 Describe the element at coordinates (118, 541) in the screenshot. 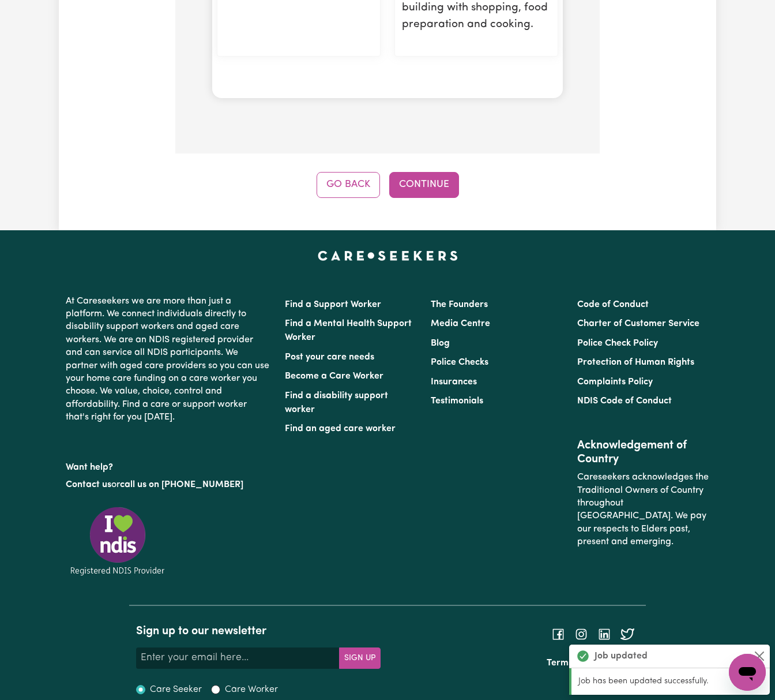

I see `img: Registered NDIS provider` at that location.